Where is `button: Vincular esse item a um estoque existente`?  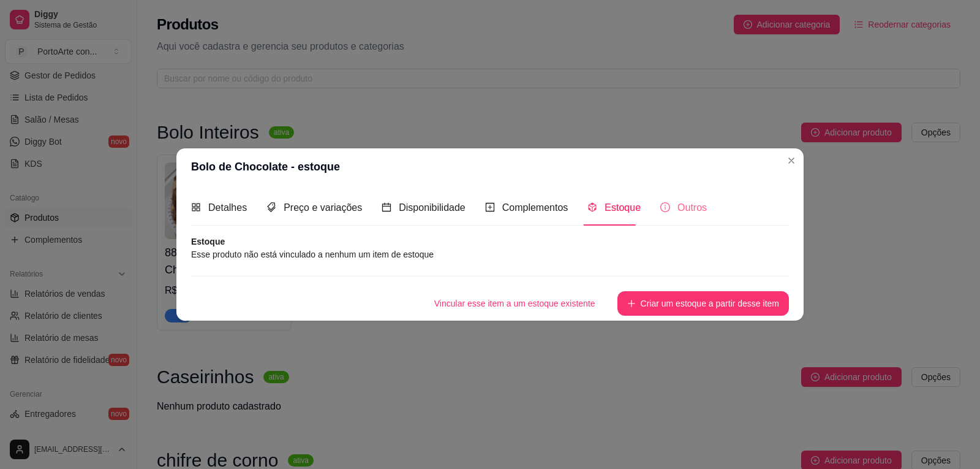
button: Vincular esse item a um estoque existente is located at coordinates (514, 304).